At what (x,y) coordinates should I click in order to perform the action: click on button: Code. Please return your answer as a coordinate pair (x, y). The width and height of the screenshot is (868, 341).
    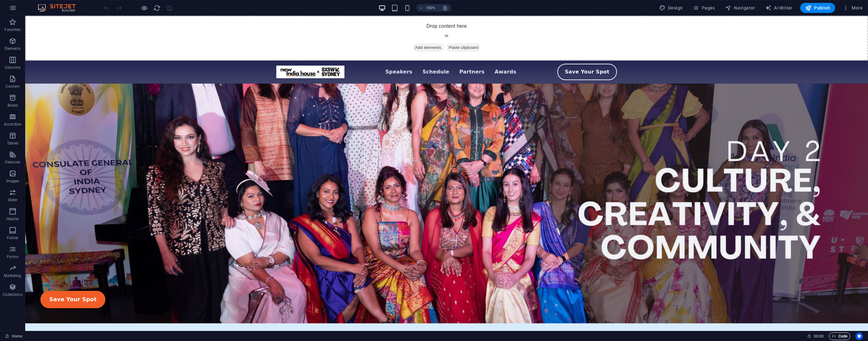
    Looking at the image, I should click on (839, 336).